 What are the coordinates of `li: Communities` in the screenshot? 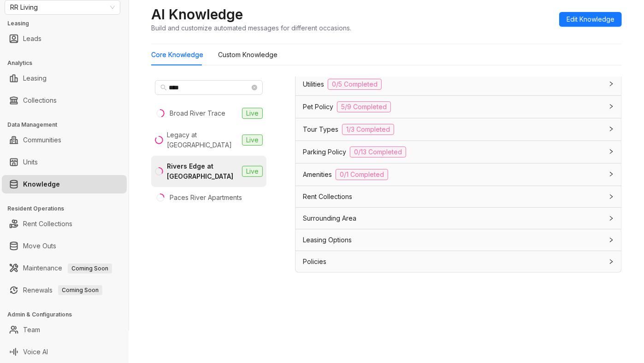 It's located at (64, 140).